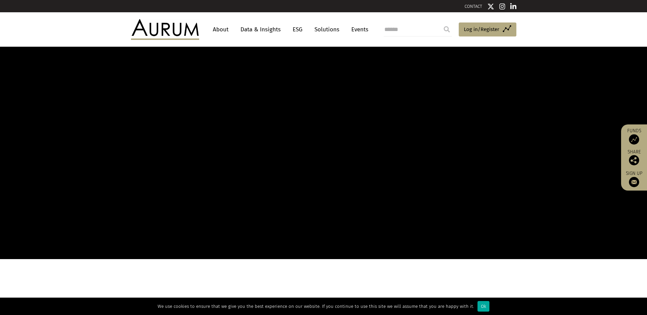  I want to click on a: Events, so click(358, 29).